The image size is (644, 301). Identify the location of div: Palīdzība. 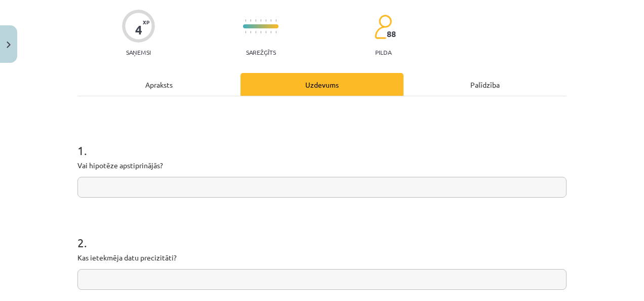
(485, 84).